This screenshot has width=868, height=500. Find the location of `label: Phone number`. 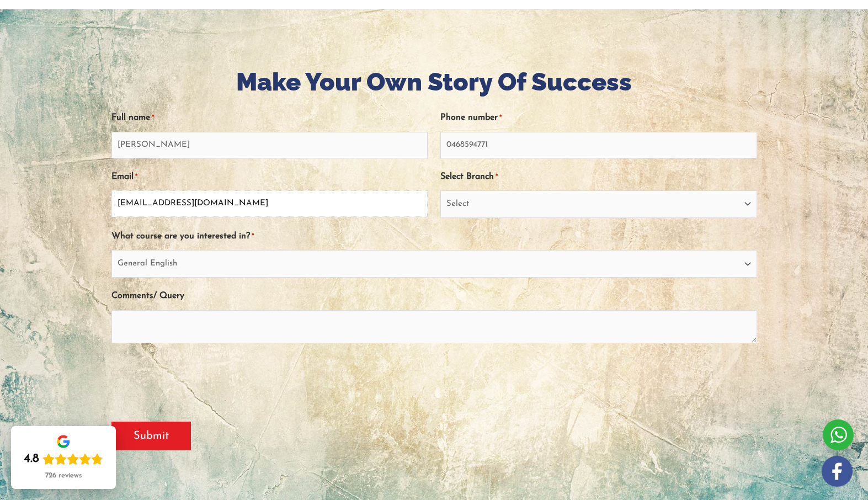

label: Phone number is located at coordinates (470, 117).